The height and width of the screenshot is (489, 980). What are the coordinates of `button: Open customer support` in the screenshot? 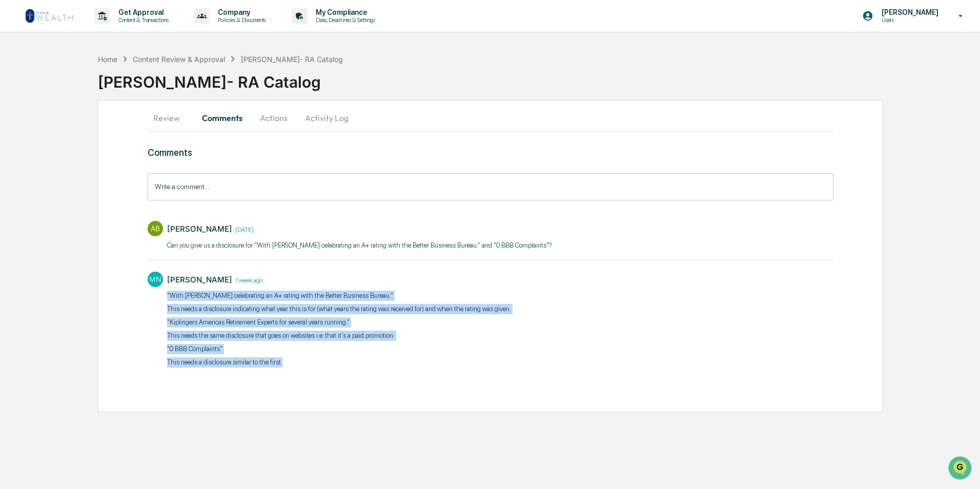 It's located at (13, 13).